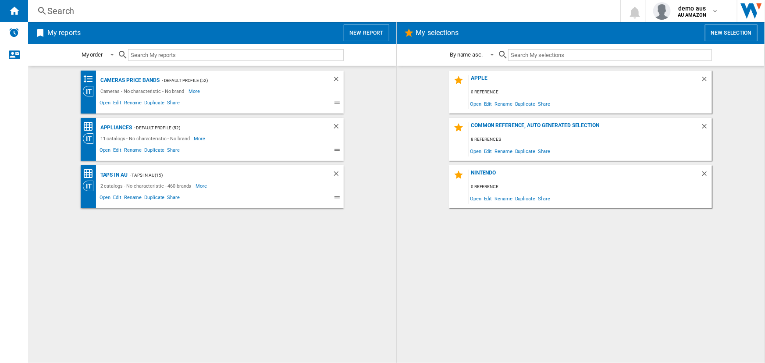 Image resolution: width=765 pixels, height=363 pixels. I want to click on div: Appliances, so click(115, 128).